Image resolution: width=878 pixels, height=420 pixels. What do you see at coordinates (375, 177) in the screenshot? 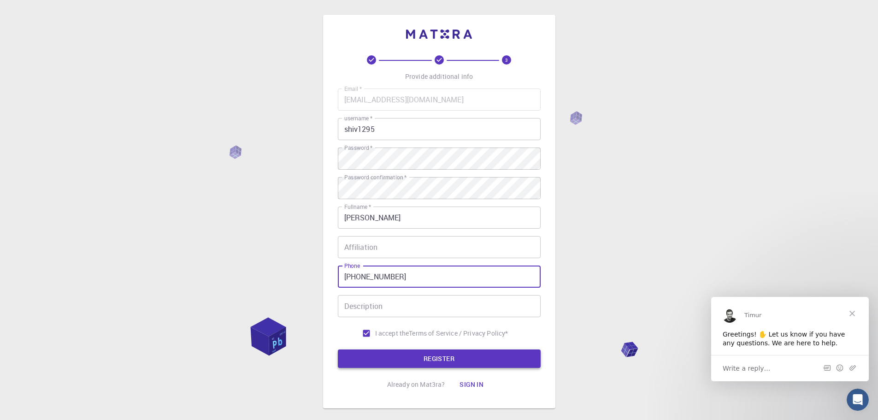
I see `label: Password confirmation` at bounding box center [375, 177].